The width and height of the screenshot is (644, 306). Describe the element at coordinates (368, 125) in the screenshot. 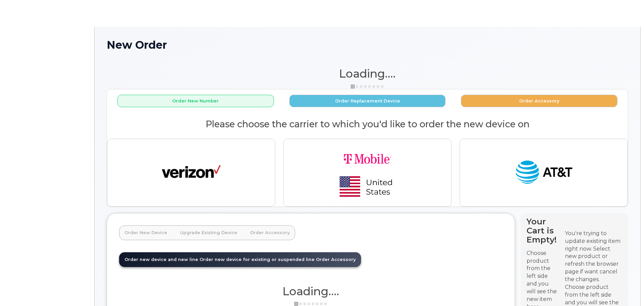

I see `h2: Please choose the carrier to which you'd like to order the new device on` at that location.